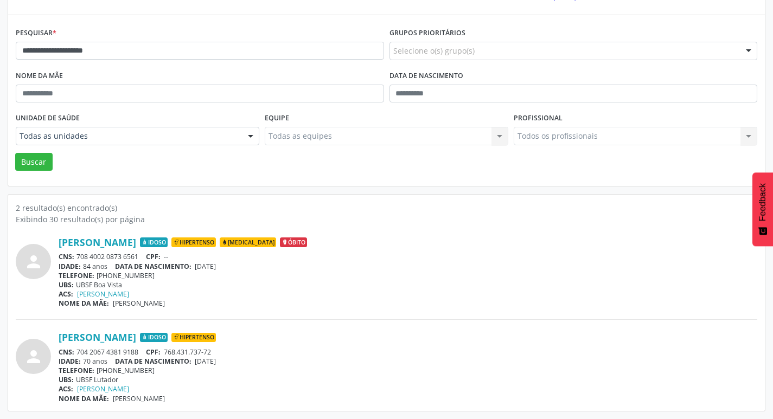 Image resolution: width=773 pixels, height=419 pixels. Describe the element at coordinates (128, 136) in the screenshot. I see `span: Todas as unidades` at that location.